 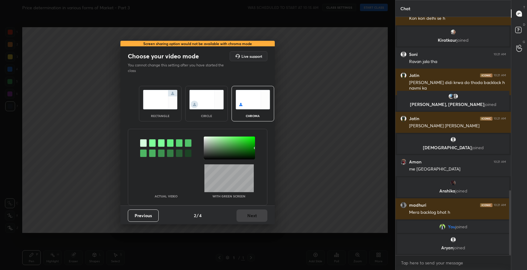 I want to click on p: Chat, so click(x=405, y=8).